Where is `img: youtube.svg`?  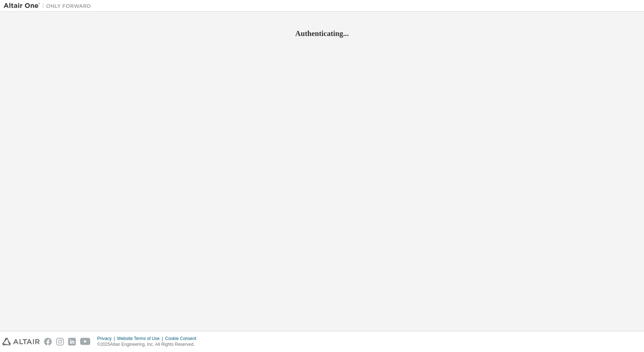
img: youtube.svg is located at coordinates (85, 342).